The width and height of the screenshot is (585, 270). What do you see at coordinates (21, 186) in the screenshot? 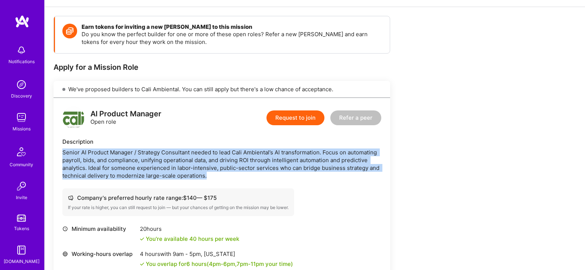
I see `img: Invite` at bounding box center [21, 186].